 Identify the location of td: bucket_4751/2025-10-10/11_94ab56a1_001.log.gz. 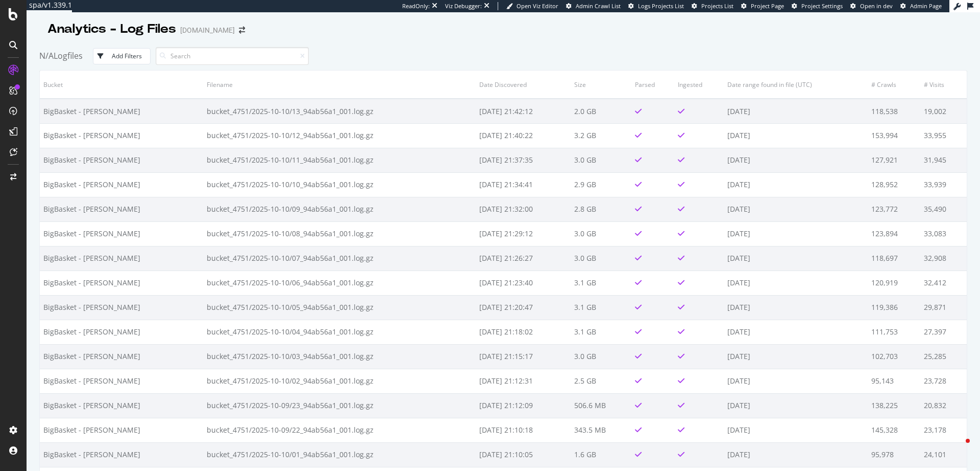
(340, 160).